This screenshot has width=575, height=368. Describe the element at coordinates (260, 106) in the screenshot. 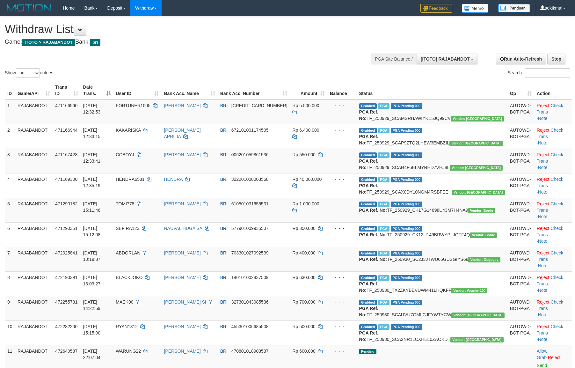

I see `span: Copy 110001047865501 to clipboard` at that location.